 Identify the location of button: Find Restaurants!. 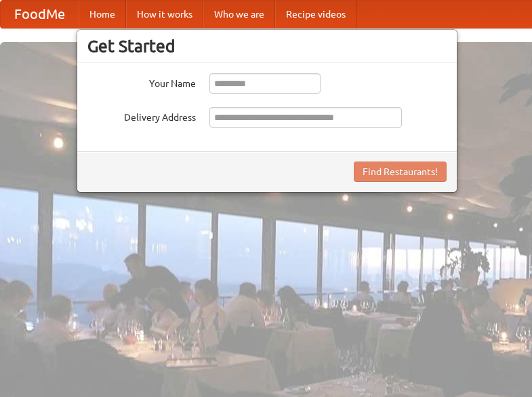
(399, 172).